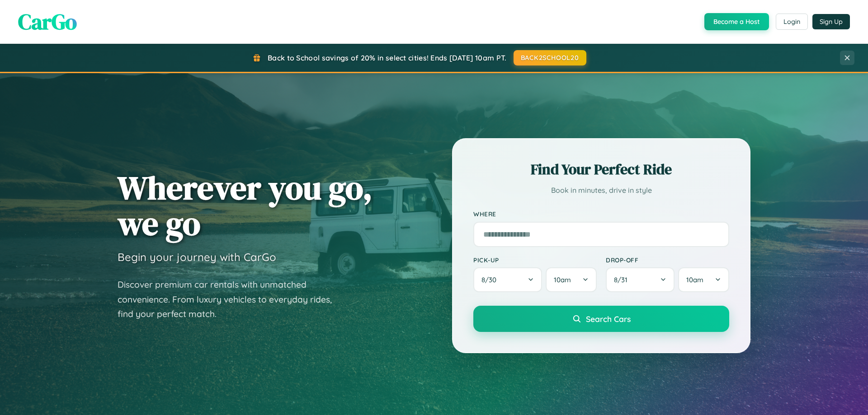 The height and width of the screenshot is (415, 868). Describe the element at coordinates (640, 280) in the screenshot. I see `button: 8/31` at that location.